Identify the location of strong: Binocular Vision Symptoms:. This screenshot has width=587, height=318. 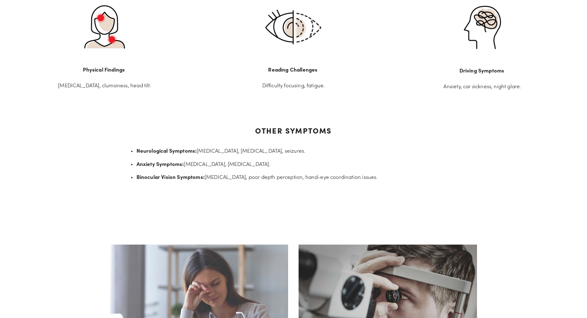
(170, 176).